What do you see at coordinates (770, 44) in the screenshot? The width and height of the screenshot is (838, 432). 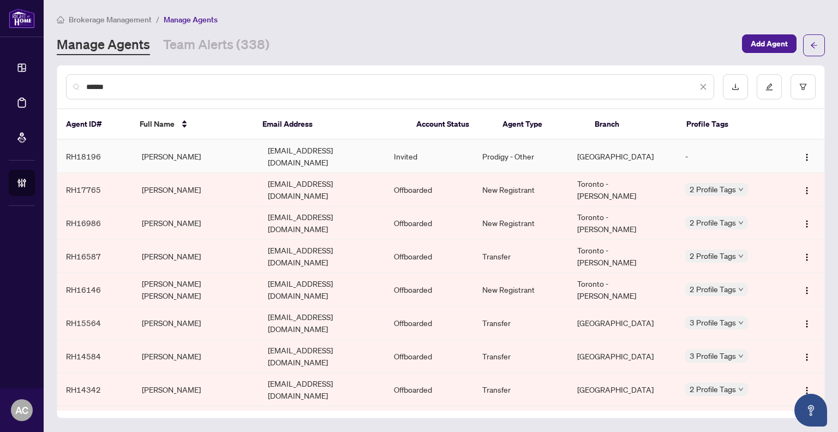 I see `span: Add Agent` at bounding box center [770, 44].